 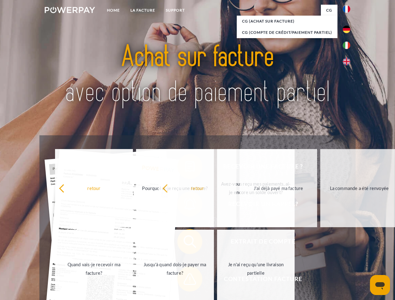 I want to click on a: Support, so click(x=175, y=10).